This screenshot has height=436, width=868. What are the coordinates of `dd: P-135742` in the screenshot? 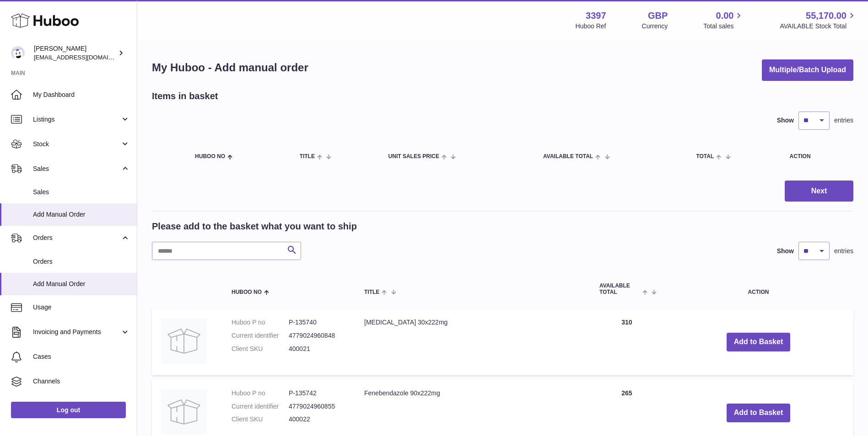 It's located at (317, 393).